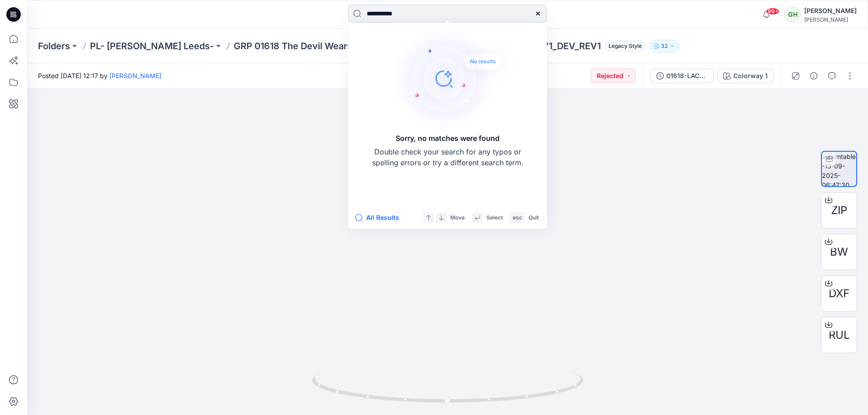  Describe the element at coordinates (839, 335) in the screenshot. I see `span: RUL` at that location.